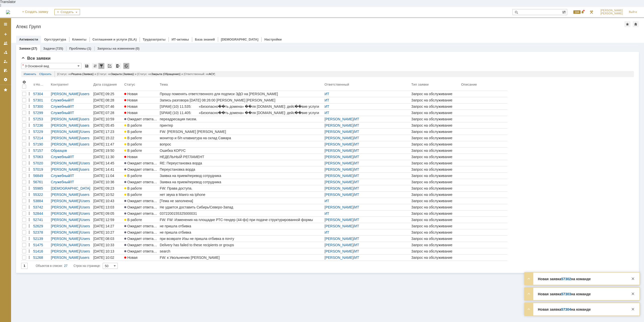 This screenshot has width=644, height=322. I want to click on div: 57214, so click(41, 138).